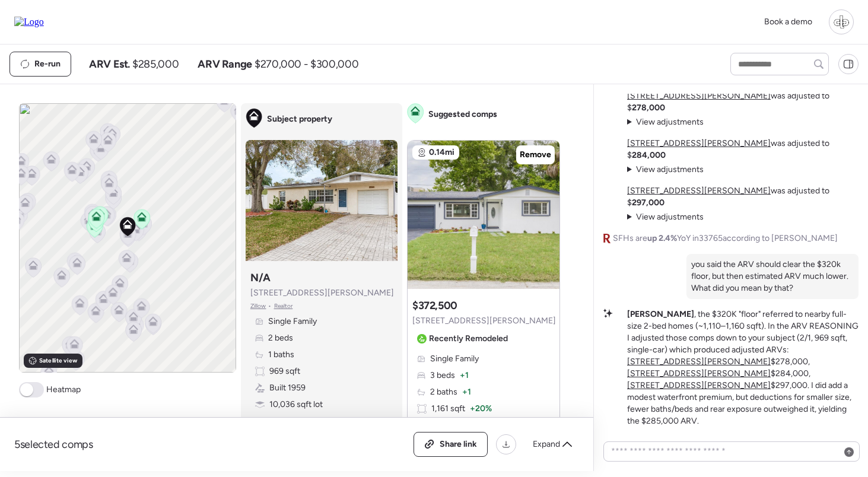 The image size is (868, 477). I want to click on h3: N/A, so click(261, 277).